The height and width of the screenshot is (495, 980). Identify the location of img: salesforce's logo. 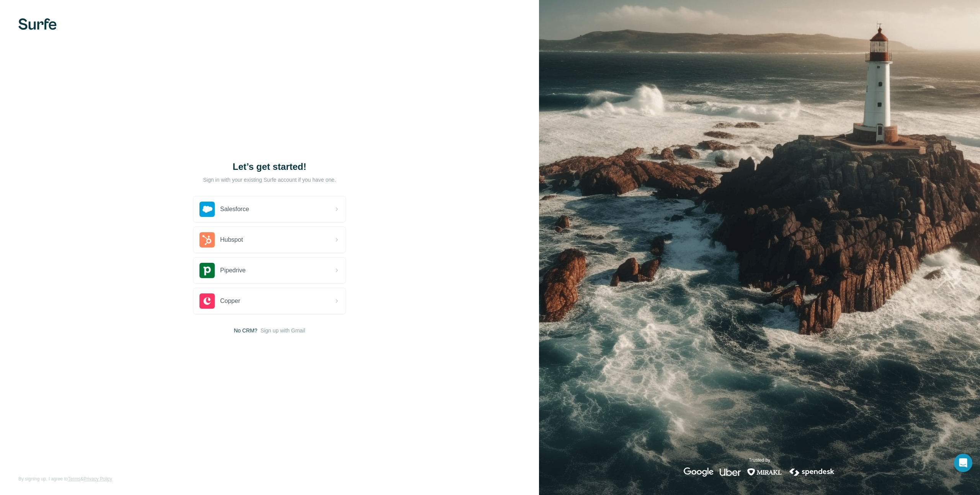
(207, 209).